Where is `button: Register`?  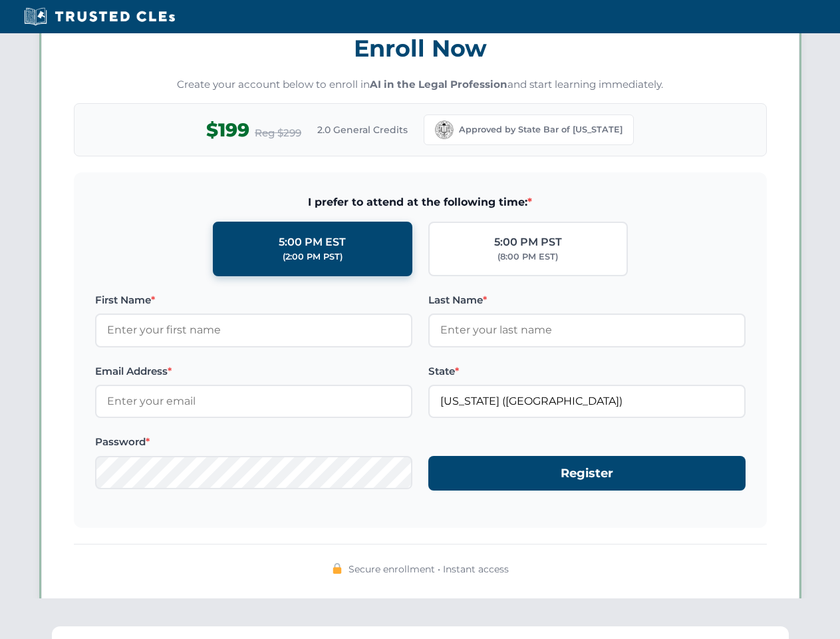
button: Register is located at coordinates (587, 473).